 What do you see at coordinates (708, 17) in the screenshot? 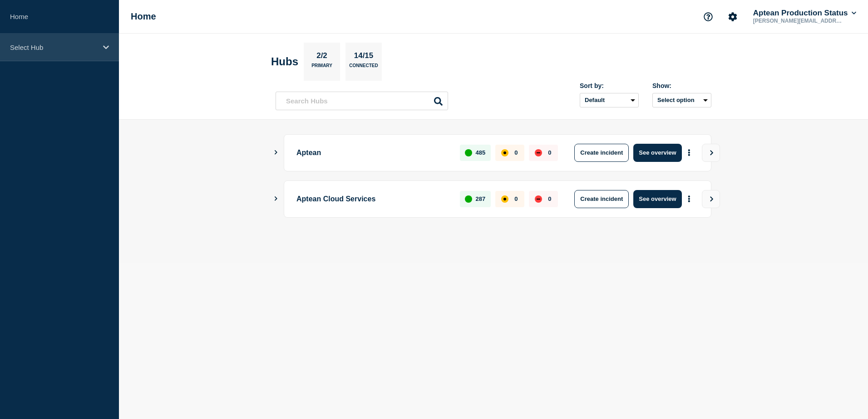
I see `button: Support` at bounding box center [708, 17].